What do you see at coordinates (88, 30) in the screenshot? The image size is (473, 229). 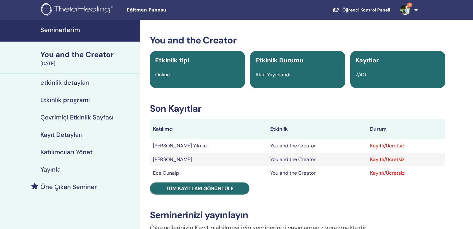 I see `h4: Seminerlerim` at bounding box center [88, 30].